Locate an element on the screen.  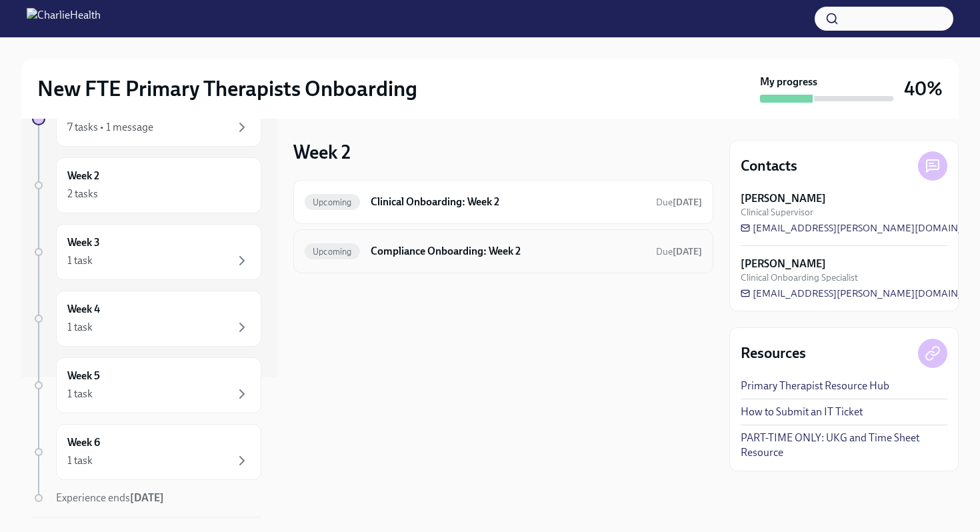
a: 7 tasks • 1 message is located at coordinates (147, 119).